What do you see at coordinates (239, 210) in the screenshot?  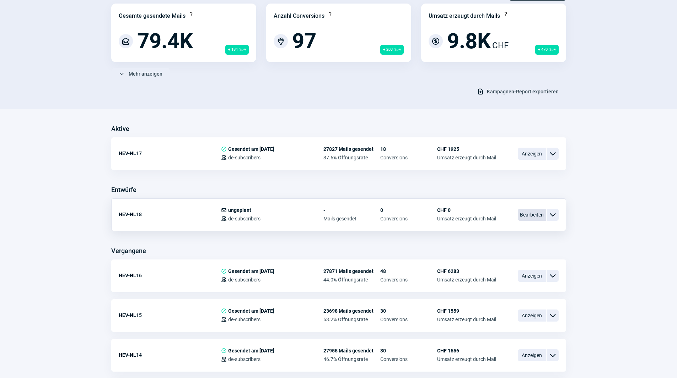 I see `span: ungeplant` at bounding box center [239, 210].